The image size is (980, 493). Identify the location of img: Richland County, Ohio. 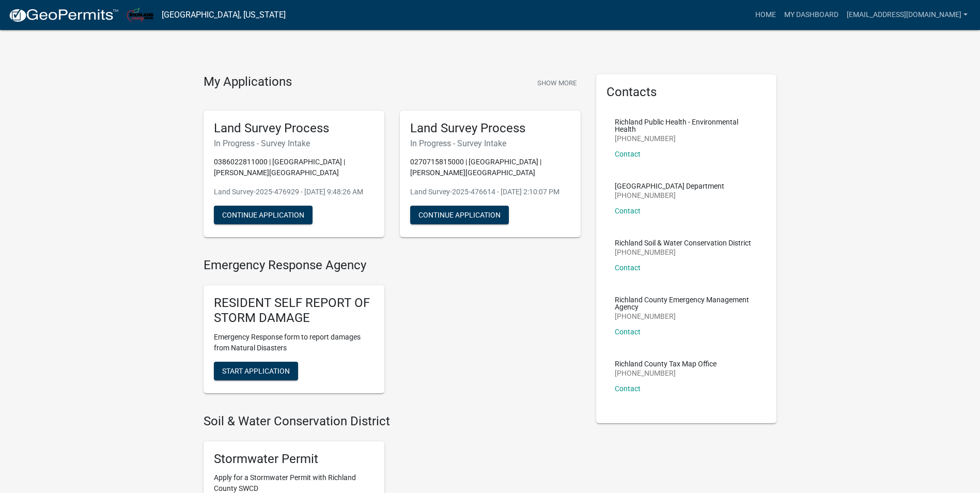
(140, 14).